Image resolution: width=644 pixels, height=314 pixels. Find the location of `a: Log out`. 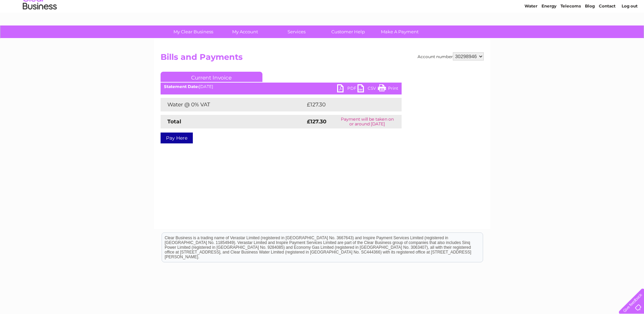

a: Log out is located at coordinates (629, 31).